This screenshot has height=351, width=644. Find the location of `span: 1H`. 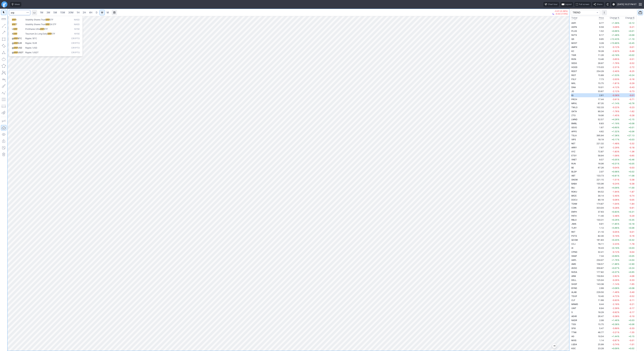

span: 1H is located at coordinates (78, 13).